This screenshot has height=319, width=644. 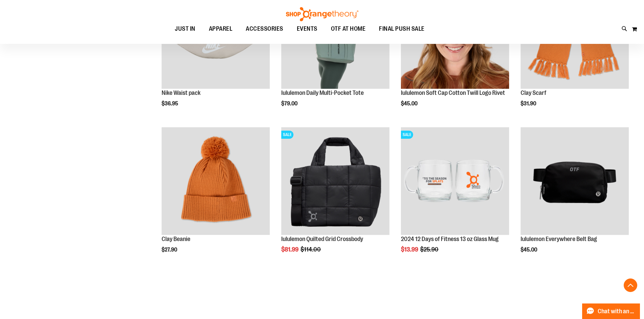 I want to click on button: Chat with an Expert, so click(x=611, y=311).